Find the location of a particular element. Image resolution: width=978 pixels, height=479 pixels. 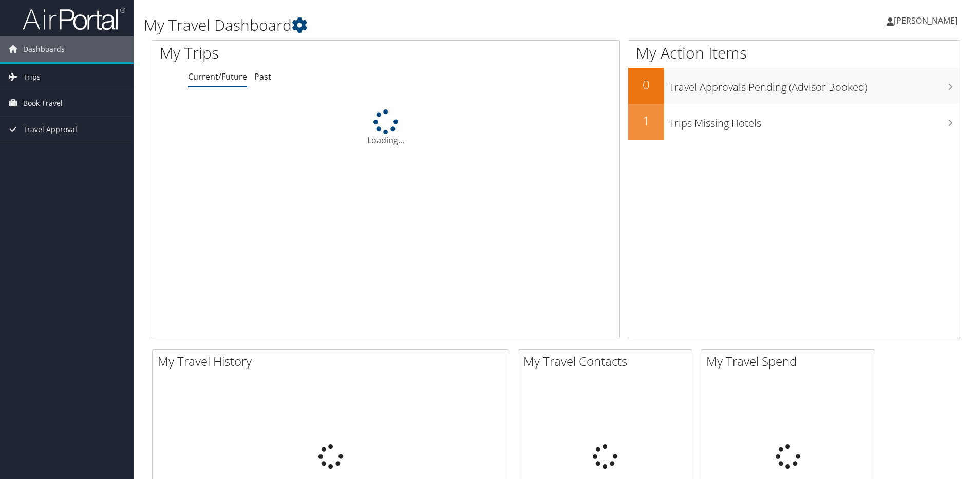

span: Travel Approval is located at coordinates (50, 129).